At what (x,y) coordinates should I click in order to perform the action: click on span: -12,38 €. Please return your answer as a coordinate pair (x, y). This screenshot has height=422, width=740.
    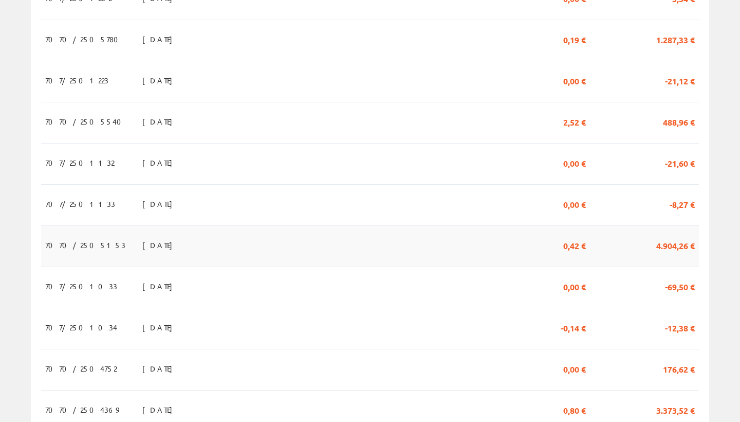
    Looking at the image, I should click on (680, 327).